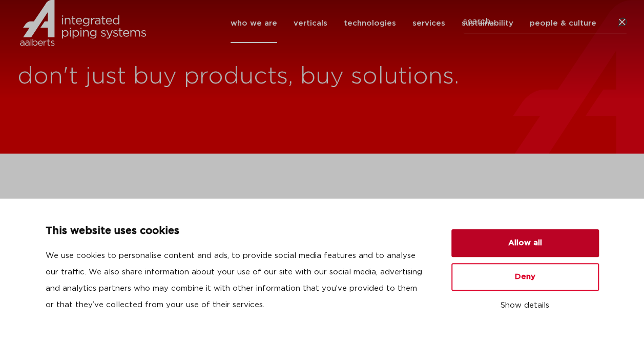 This screenshot has width=644, height=345. I want to click on a: verticals, so click(311, 23).